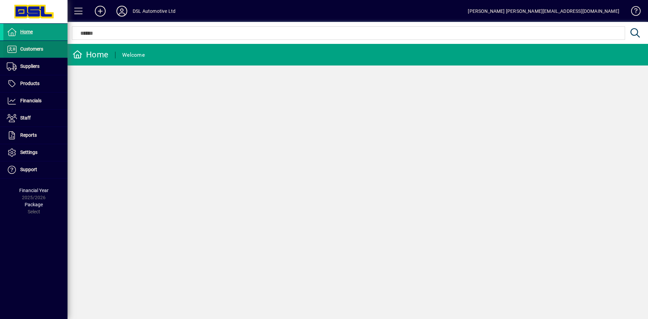  Describe the element at coordinates (28, 135) in the screenshot. I see `span: Reports` at that location.